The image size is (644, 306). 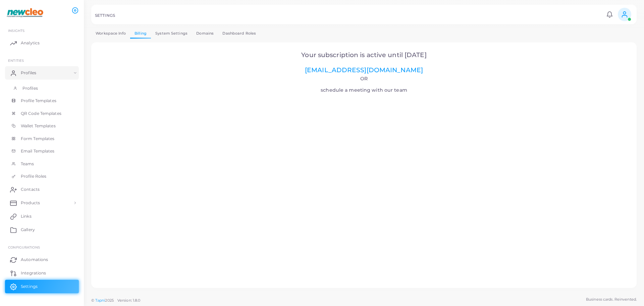 What do you see at coordinates (611, 299) in the screenshot?
I see `span: Business cards. Reinvented.` at bounding box center [611, 299].